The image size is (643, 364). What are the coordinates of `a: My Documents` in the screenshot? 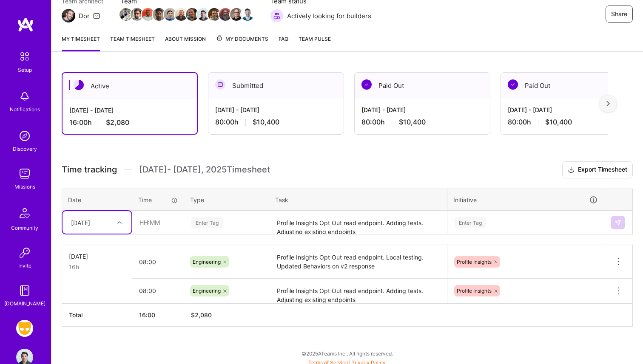 It's located at (242, 43).